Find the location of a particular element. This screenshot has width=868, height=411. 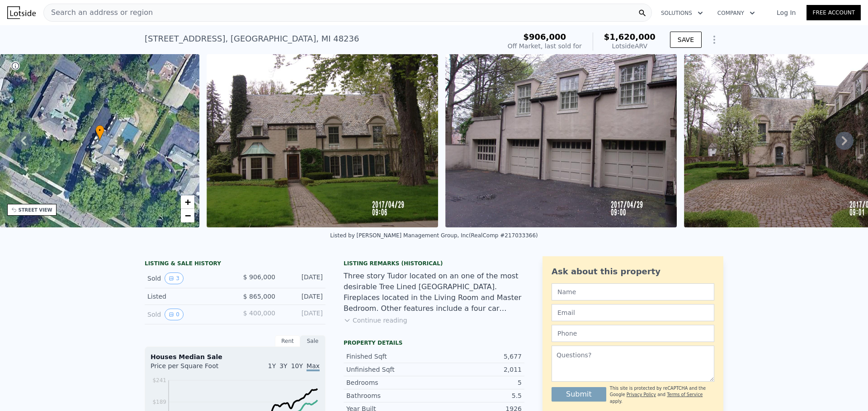

button: SAVE is located at coordinates (686, 39).